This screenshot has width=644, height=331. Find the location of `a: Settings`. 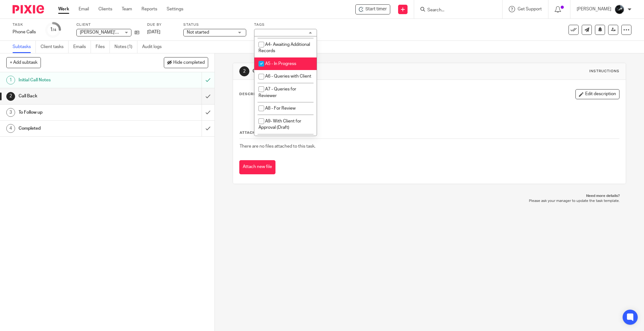

a: Settings is located at coordinates (175, 9).